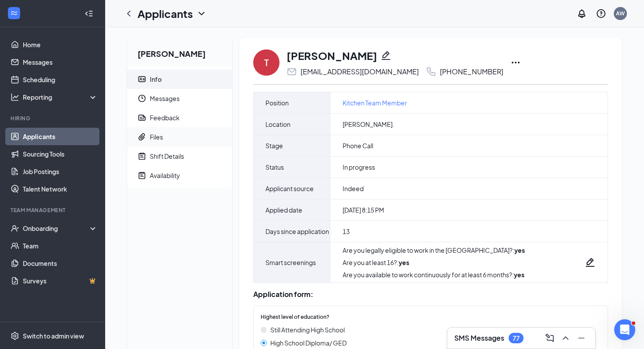 This screenshot has height=349, width=644. What do you see at coordinates (142, 118) in the screenshot?
I see `svg: Report` at bounding box center [142, 118].